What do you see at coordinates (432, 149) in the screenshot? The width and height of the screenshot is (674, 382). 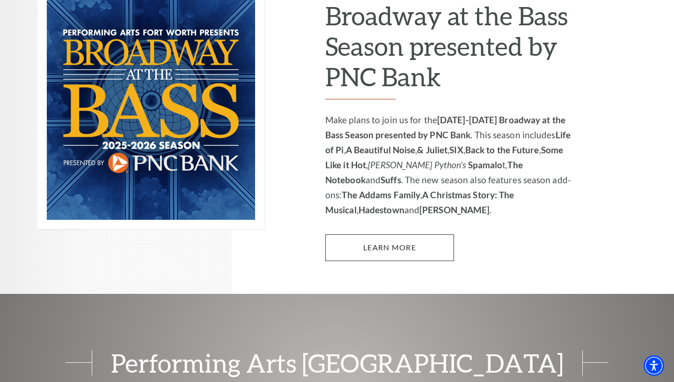 I see `strong: & Juliet` at bounding box center [432, 149].